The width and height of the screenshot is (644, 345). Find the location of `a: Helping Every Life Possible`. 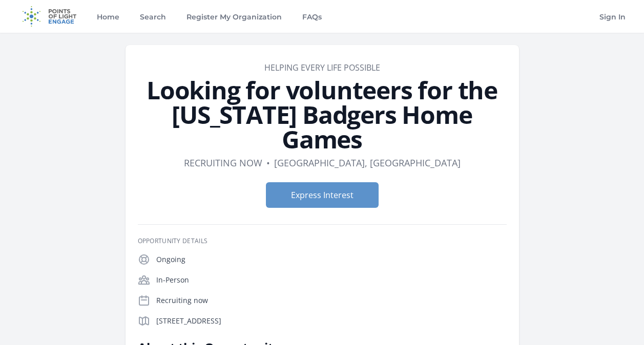

a: Helping Every Life Possible is located at coordinates (322, 68).